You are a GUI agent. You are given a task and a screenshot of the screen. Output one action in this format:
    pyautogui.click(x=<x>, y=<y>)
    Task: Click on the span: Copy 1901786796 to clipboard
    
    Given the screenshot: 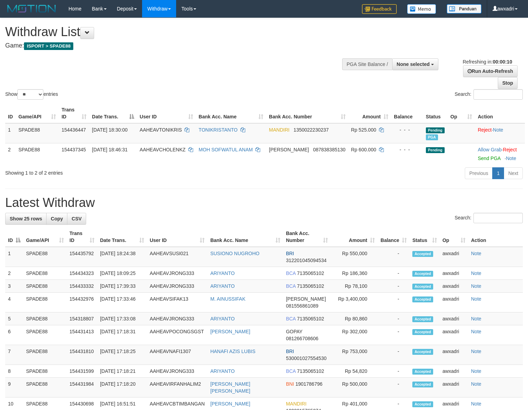 What is the action you would take?
    pyautogui.click(x=309, y=384)
    